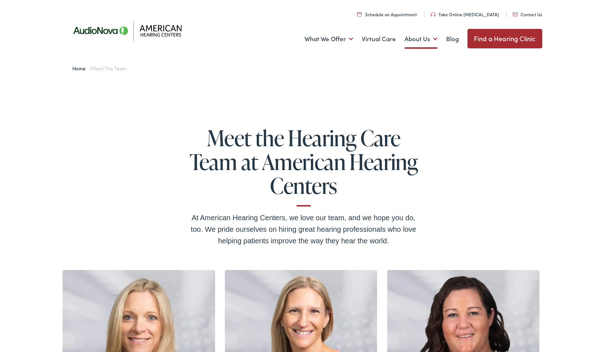 The height and width of the screenshot is (352, 607). I want to click on h1: Meet the Hearing Care Team at American Hearing Centers, so click(303, 166).